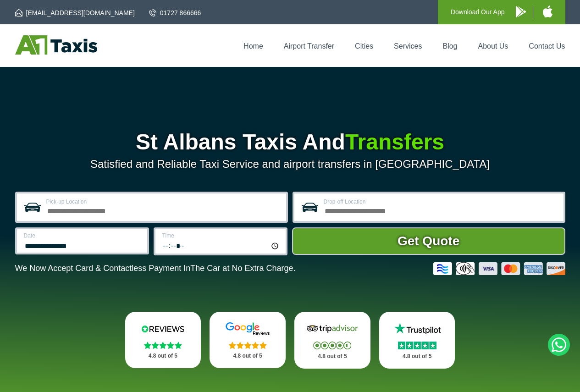 The width and height of the screenshot is (580, 392). What do you see at coordinates (548, 11) in the screenshot?
I see `img: A1 Taxis iPhone App` at bounding box center [548, 11].